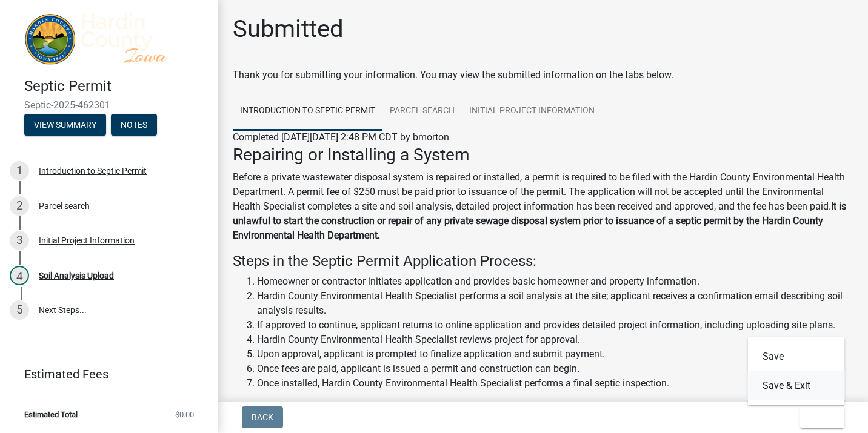  Describe the element at coordinates (19, 206) in the screenshot. I see `div: 2` at that location.